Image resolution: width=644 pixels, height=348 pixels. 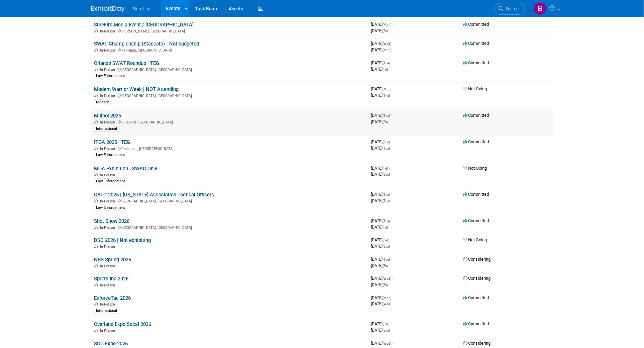 What do you see at coordinates (113, 260) in the screenshot?
I see `a: NBS Spring 2026` at bounding box center [113, 260].